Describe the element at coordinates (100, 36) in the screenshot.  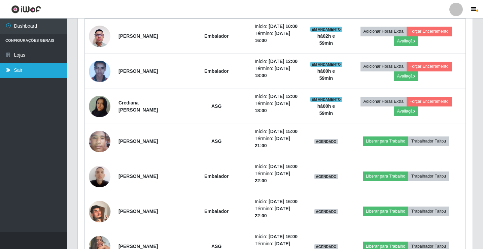
I see `img: 1746465298396.jpeg` at that location.